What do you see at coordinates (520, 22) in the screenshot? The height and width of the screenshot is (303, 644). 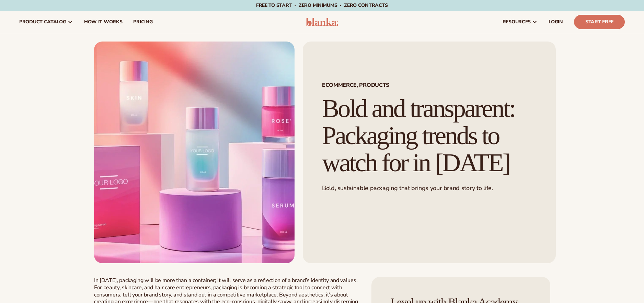 I see `a: resources` at bounding box center [520, 22].